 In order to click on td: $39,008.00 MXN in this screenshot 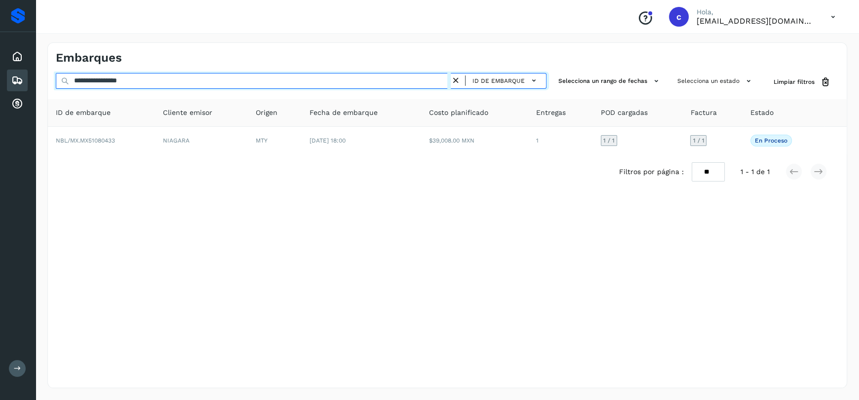, I will do `click(474, 141)`.